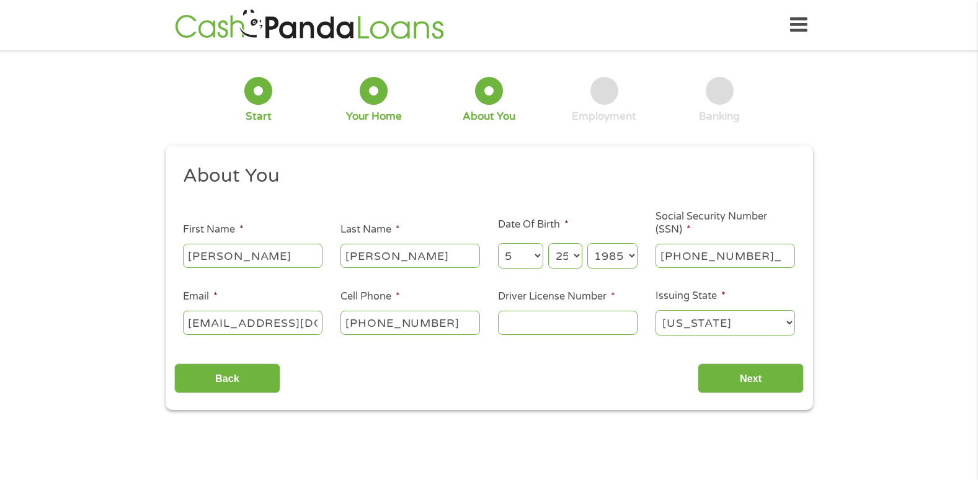 This screenshot has width=978, height=480. Describe the element at coordinates (227, 378) in the screenshot. I see `input: Back` at that location.